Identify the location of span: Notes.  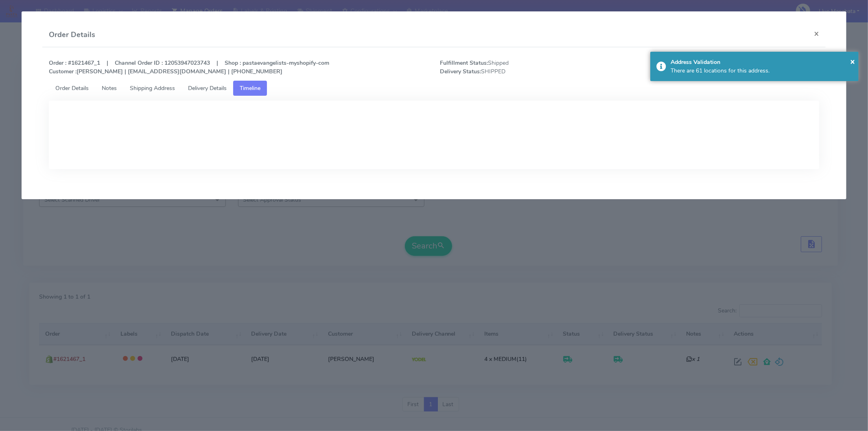
(109, 88).